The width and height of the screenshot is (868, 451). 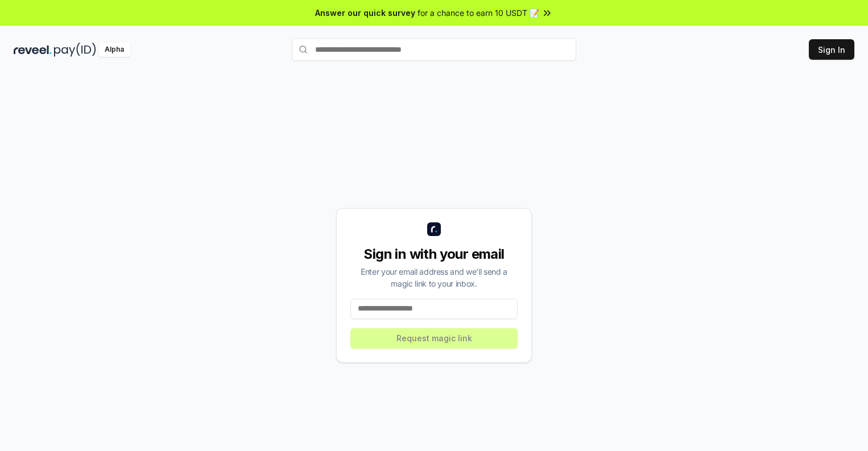 I want to click on img: reveel_dark, so click(x=33, y=49).